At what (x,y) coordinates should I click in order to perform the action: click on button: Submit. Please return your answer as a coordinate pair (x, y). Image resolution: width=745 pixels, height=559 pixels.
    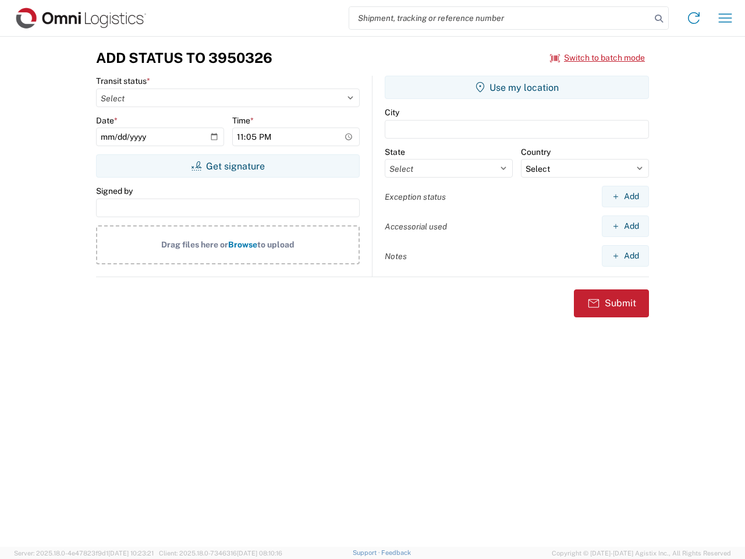
    Looking at the image, I should click on (611, 303).